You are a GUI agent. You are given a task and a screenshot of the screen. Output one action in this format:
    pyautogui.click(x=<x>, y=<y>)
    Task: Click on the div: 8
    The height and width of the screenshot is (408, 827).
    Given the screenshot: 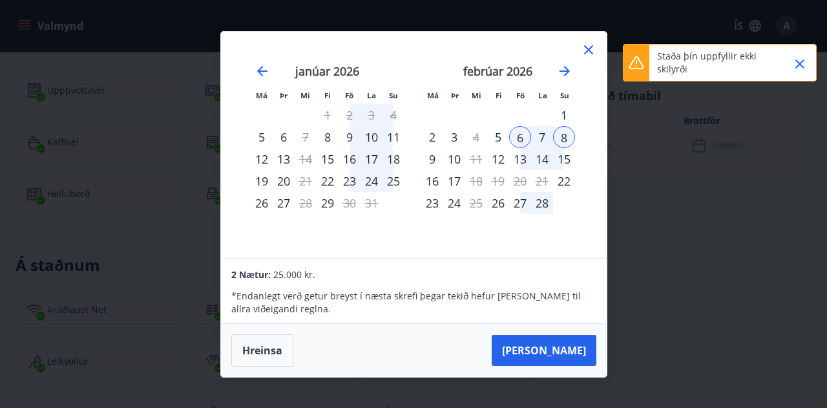 What is the action you would take?
    pyautogui.click(x=564, y=137)
    